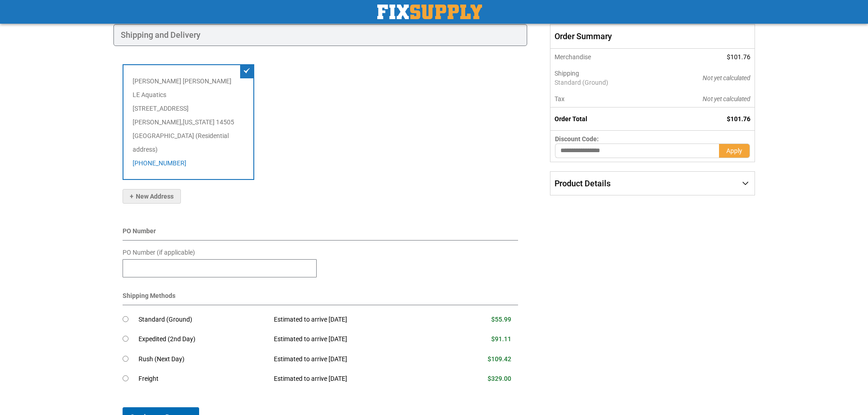  I want to click on td: Freight, so click(203, 379).